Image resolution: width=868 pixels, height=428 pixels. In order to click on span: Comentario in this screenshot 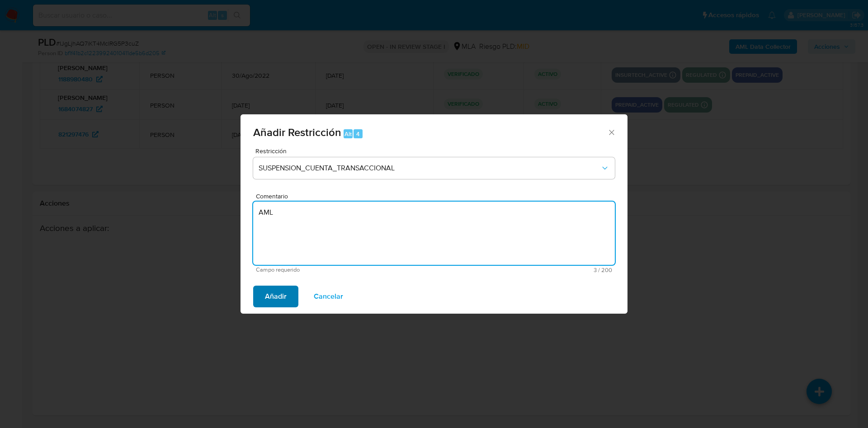, I will do `click(437, 196)`.